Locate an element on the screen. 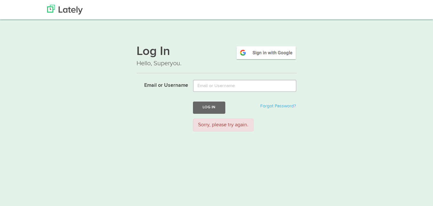  button: Log In is located at coordinates (209, 107).